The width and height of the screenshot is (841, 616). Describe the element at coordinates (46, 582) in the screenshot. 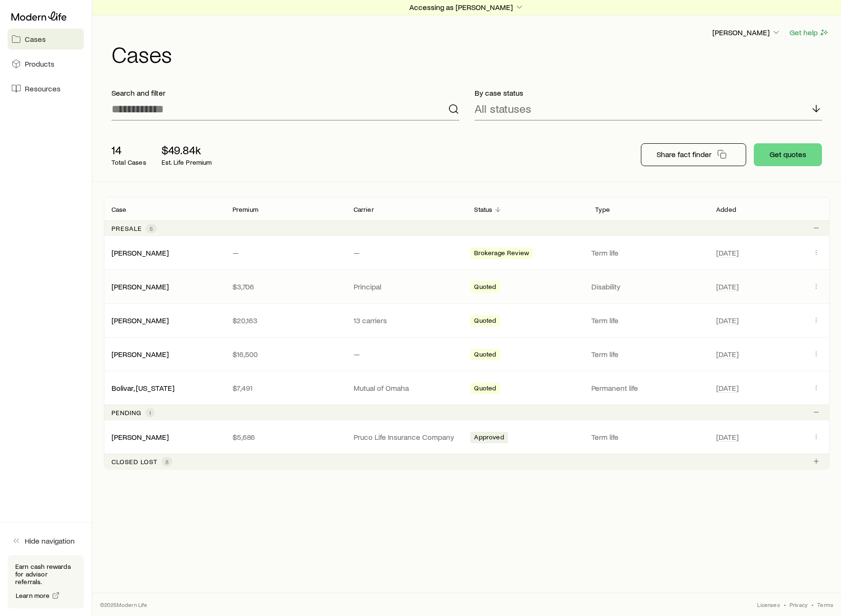

I see `div: Earn cash rewards for advisor referrals.Learn more` at that location.